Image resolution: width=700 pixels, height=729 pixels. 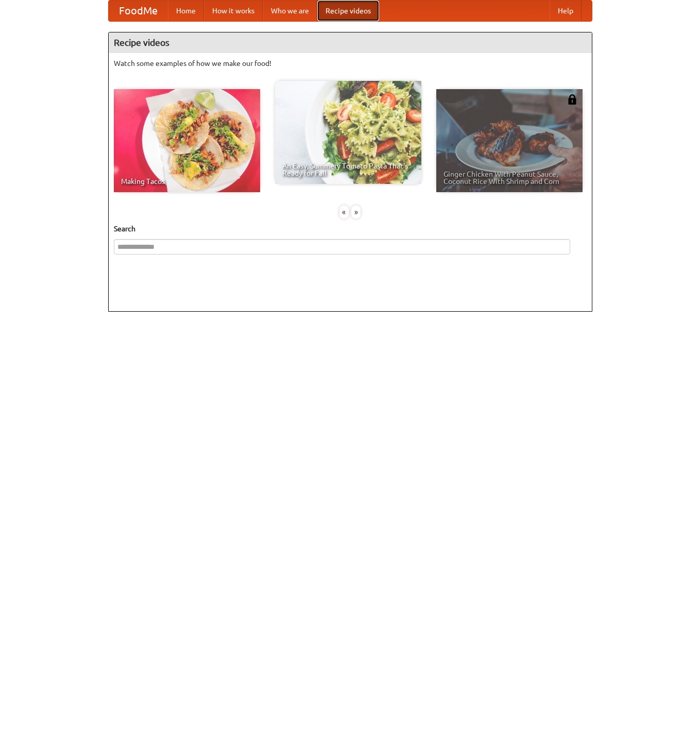 I want to click on h5: Search, so click(x=350, y=229).